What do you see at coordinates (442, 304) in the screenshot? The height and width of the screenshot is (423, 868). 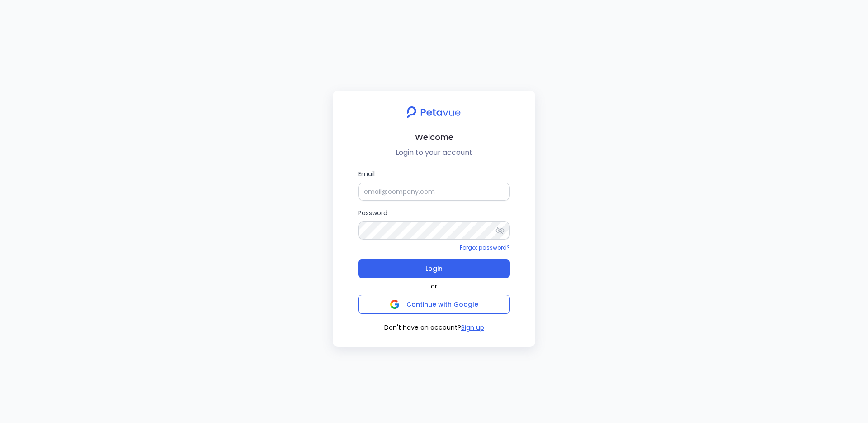 I see `span: Continue with Google` at bounding box center [442, 304].